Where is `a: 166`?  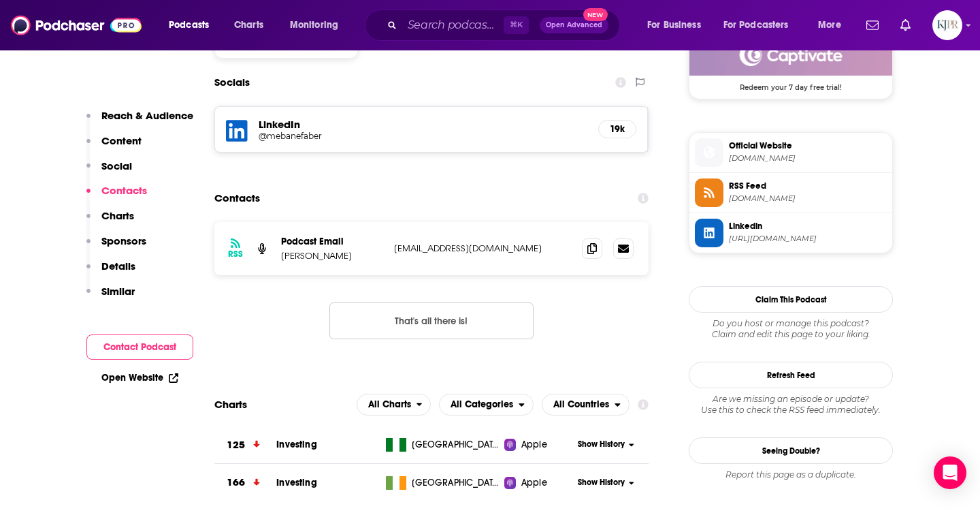
a: 166 is located at coordinates (245, 482).